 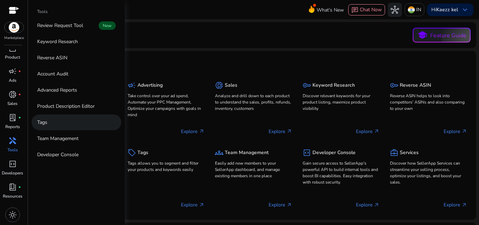 I want to click on p: Review Request Tool, so click(x=60, y=25).